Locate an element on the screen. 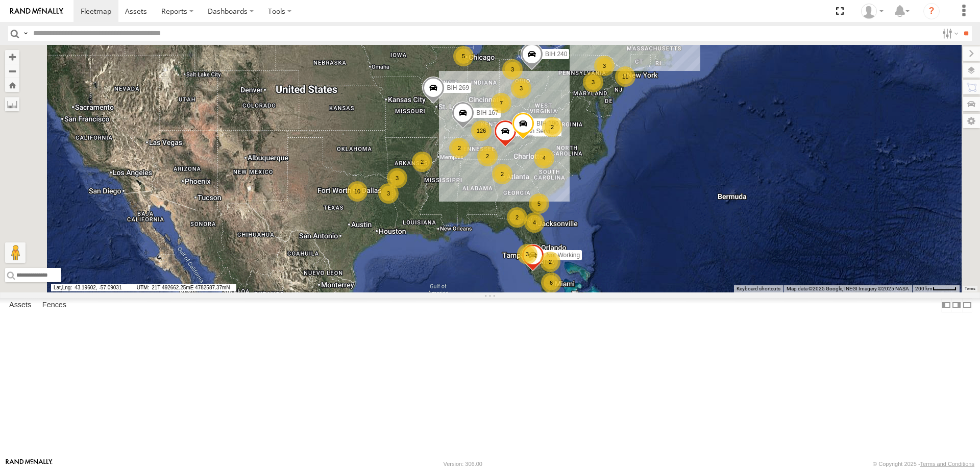 The image size is (980, 469). span: BIH 269 is located at coordinates (458, 88).